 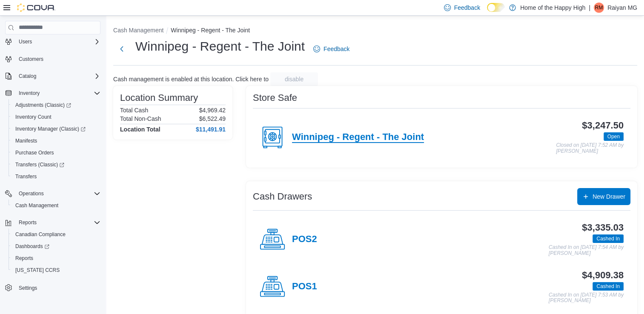 What do you see at coordinates (122, 49) in the screenshot?
I see `button: Next` at bounding box center [122, 49].